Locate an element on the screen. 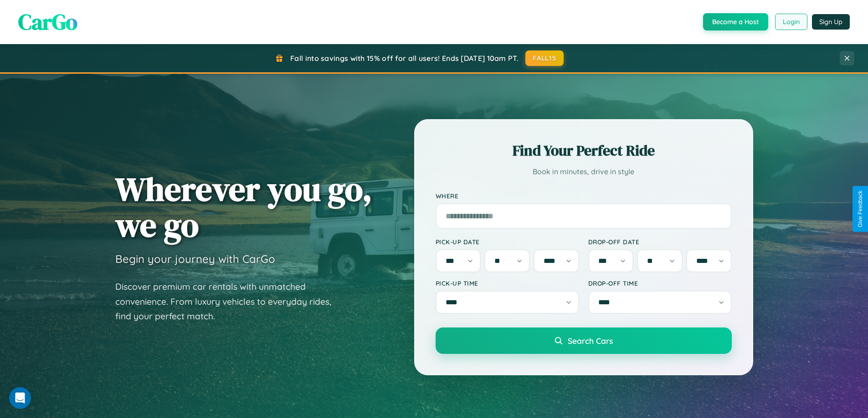  h2: Find Your Perfect Ride is located at coordinates (584, 151).